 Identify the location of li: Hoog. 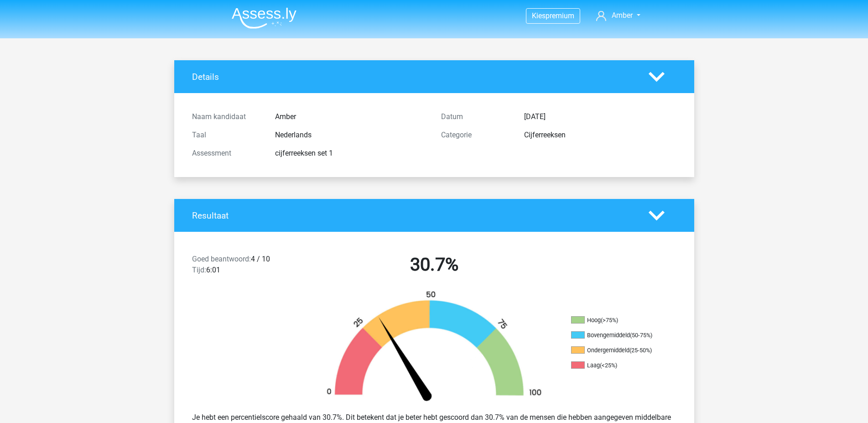
(616, 320).